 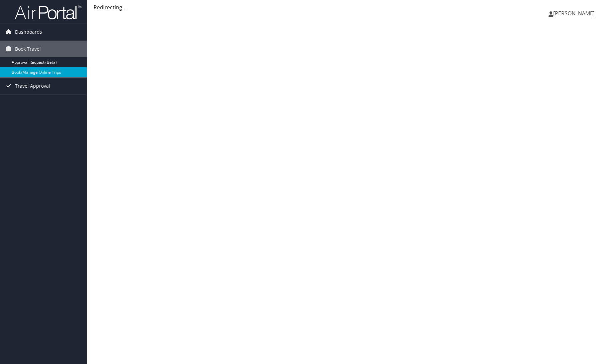 What do you see at coordinates (348, 7) in the screenshot?
I see `div: Redirecting...` at bounding box center [348, 7].